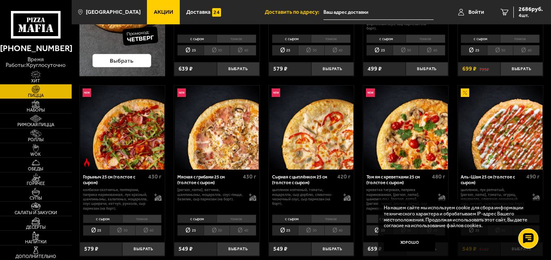 The image size is (551, 260). Describe the element at coordinates (294, 12) in the screenshot. I see `span: Доставить по адресу:` at that location.